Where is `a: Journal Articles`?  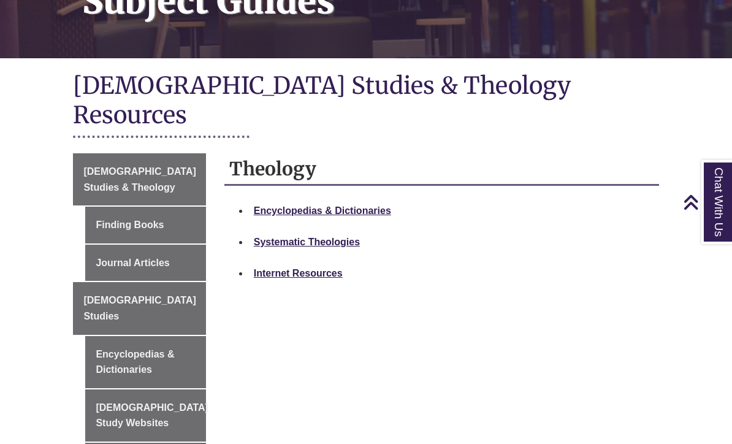
a: Journal Articles is located at coordinates (145, 263).